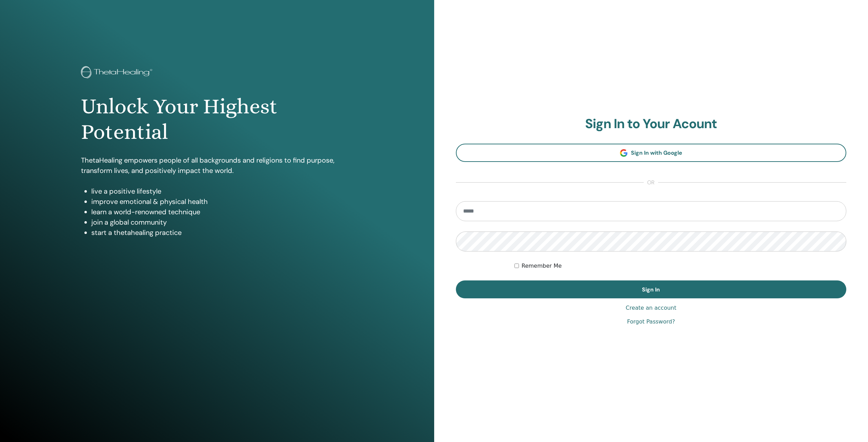 This screenshot has width=868, height=442. What do you see at coordinates (651, 182) in the screenshot?
I see `span: or` at bounding box center [651, 182].